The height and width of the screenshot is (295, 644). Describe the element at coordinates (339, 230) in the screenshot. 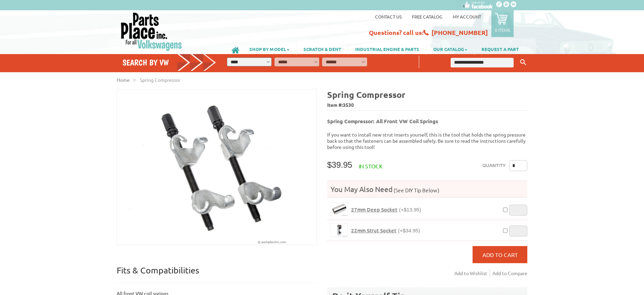

I see `img: 22mm Strut Socket` at that location.